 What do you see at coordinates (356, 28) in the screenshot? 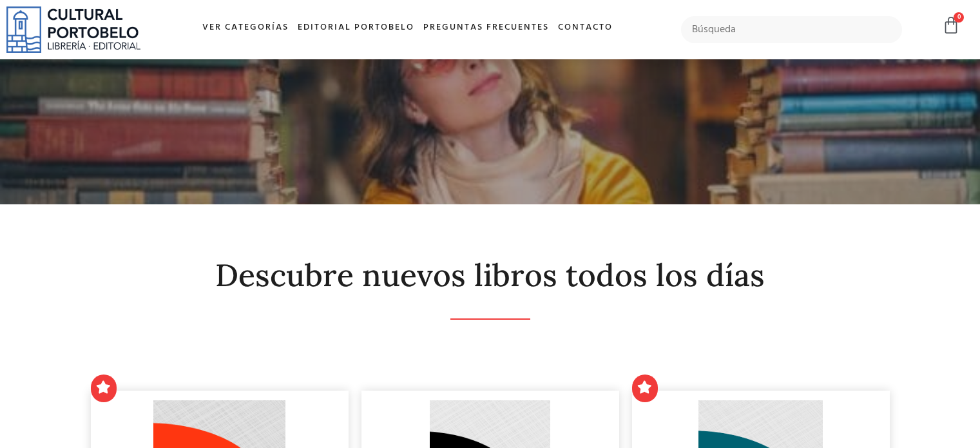
I see `a: Editorial Portobelo` at bounding box center [356, 28].